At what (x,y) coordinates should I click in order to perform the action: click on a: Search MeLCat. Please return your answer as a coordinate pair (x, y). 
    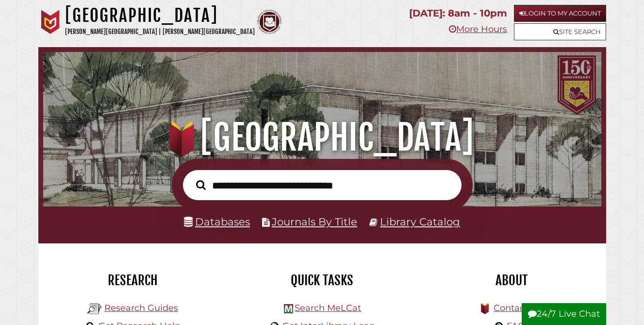
    Looking at the image, I should click on (328, 308).